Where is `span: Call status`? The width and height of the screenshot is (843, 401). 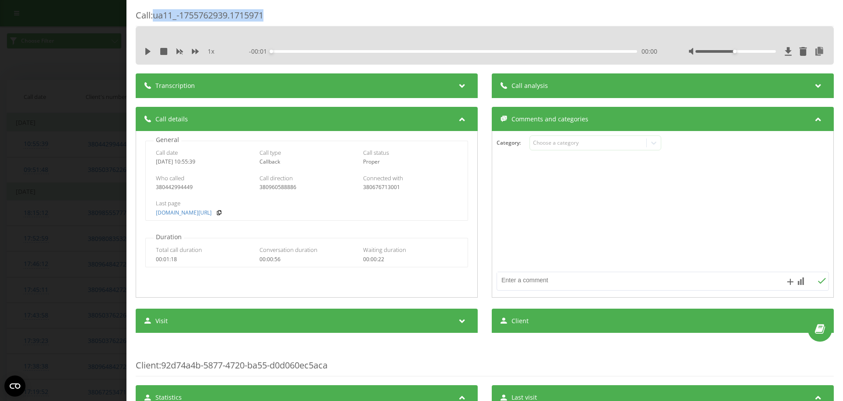 span: Call status is located at coordinates (376, 152).